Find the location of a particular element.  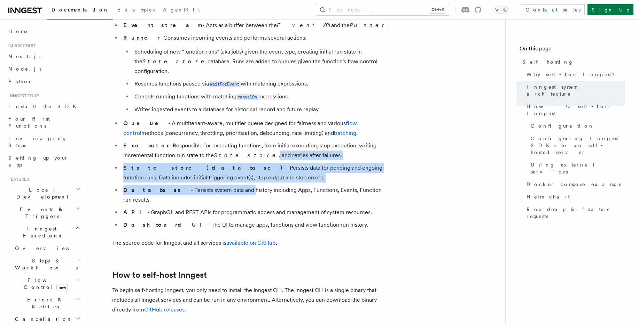

a: waitForEvent is located at coordinates (224, 84).